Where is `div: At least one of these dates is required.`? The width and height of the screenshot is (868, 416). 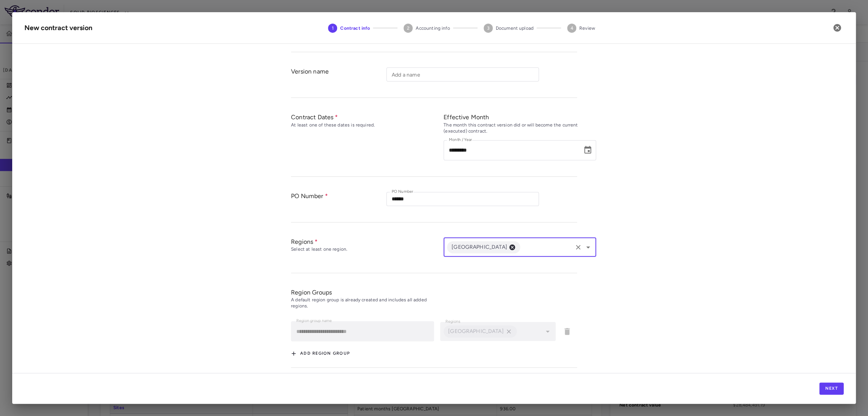 div: At least one of these dates is required. is located at coordinates (368, 125).